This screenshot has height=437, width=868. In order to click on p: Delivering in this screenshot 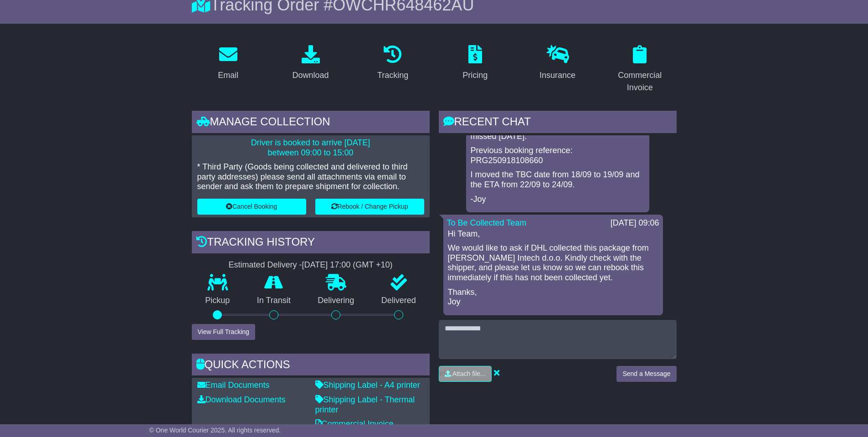, I will do `click(336, 301)`.